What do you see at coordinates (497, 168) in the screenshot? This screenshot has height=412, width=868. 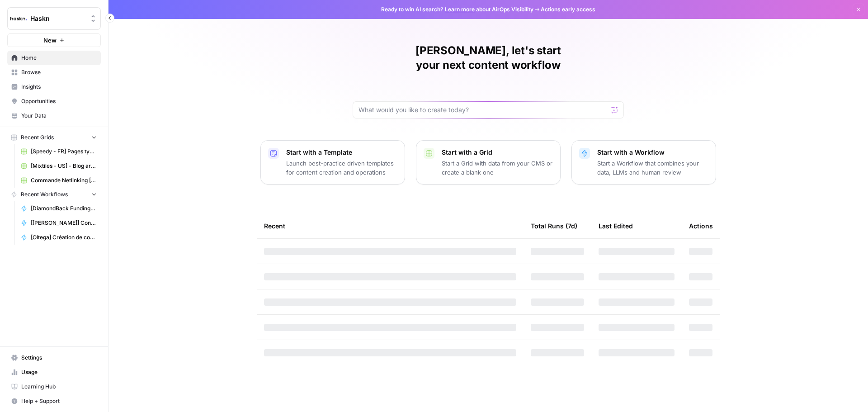 I see `p: Start a Grid with data from your CMS or create a blank one` at bounding box center [497, 168].